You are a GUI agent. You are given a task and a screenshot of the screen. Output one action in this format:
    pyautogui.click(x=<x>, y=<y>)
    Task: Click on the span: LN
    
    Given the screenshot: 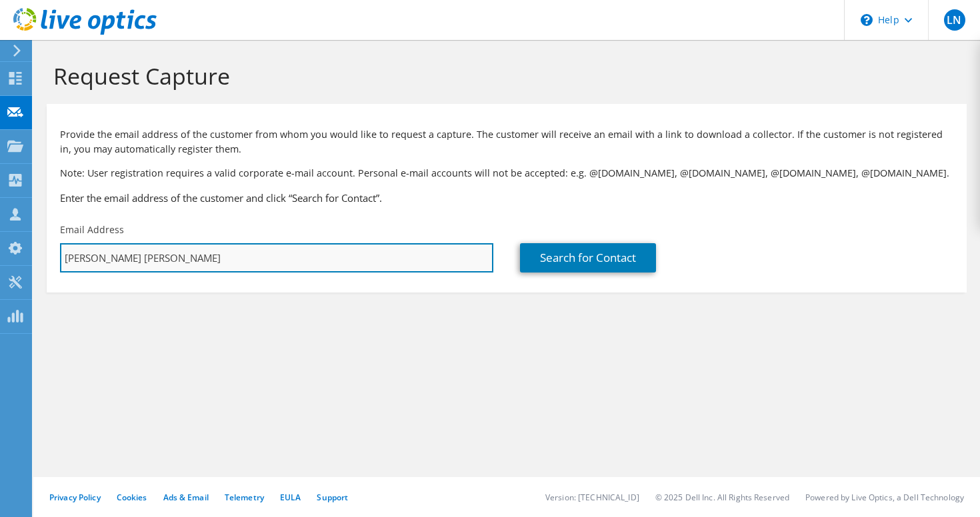 What is the action you would take?
    pyautogui.click(x=955, y=20)
    